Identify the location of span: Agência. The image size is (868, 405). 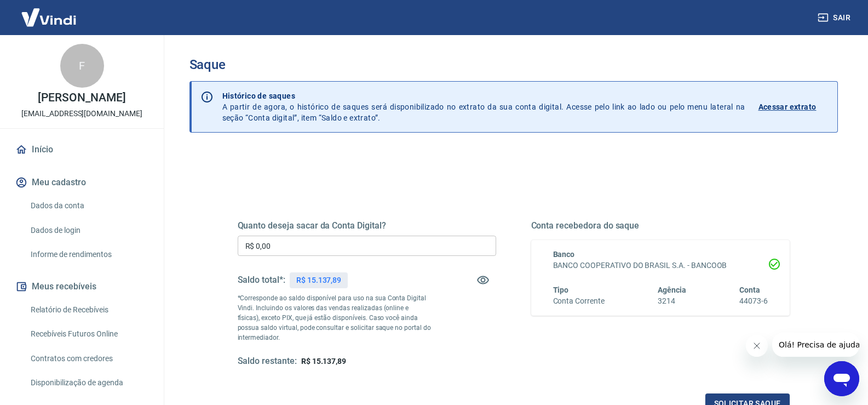
(672, 290).